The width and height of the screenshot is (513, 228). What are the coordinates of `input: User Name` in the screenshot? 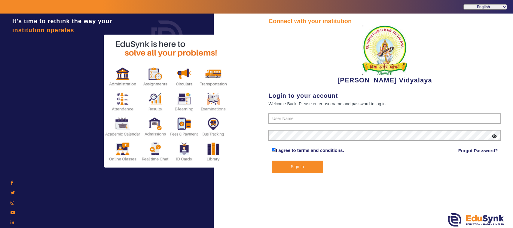 It's located at (385, 119).